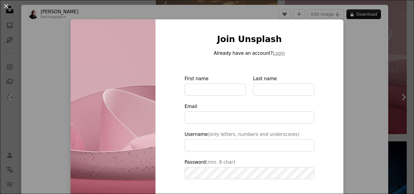  What do you see at coordinates (249, 113) in the screenshot?
I see `label: Email` at bounding box center [249, 113].